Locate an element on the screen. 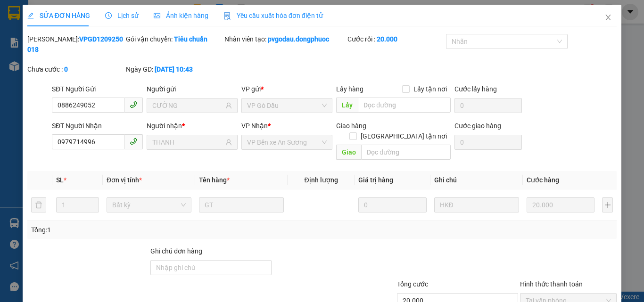 This screenshot has height=302, width=644. span: Lấy hàng is located at coordinates (350, 89).